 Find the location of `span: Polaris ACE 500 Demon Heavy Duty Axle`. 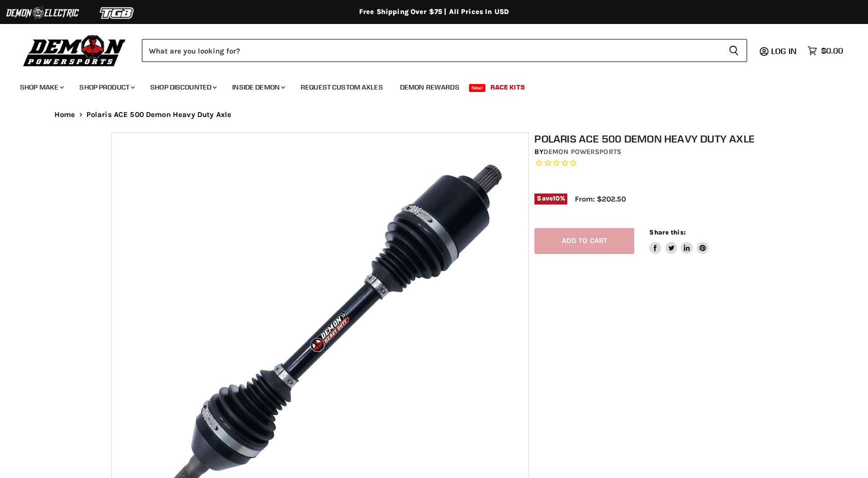

span: Polaris ACE 500 Demon Heavy Duty Axle is located at coordinates (159, 114).